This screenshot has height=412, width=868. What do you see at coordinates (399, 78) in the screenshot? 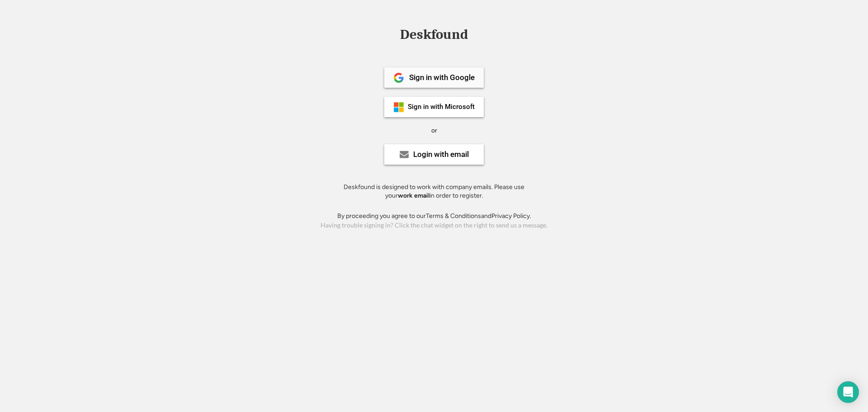
I see `img: 1024px-Google__G__Logo.svg.png` at bounding box center [399, 78].